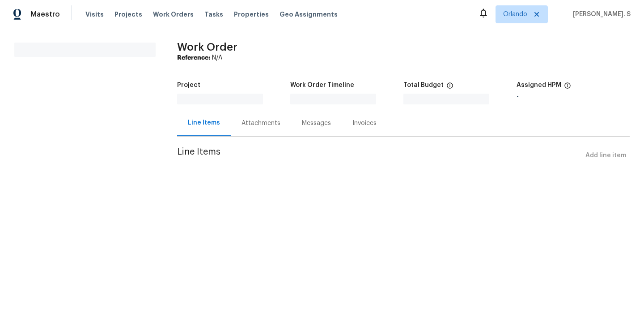 The width and height of the screenshot is (644, 315). Describe the element at coordinates (128, 14) in the screenshot. I see `span: Projects` at that location.